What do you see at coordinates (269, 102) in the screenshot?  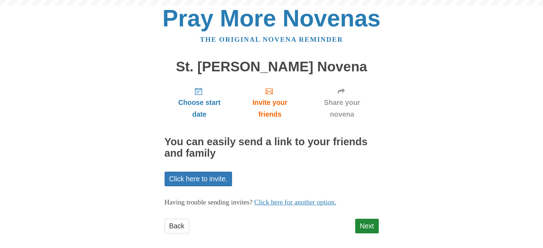 I see `a: Invite your friends` at bounding box center [269, 102].